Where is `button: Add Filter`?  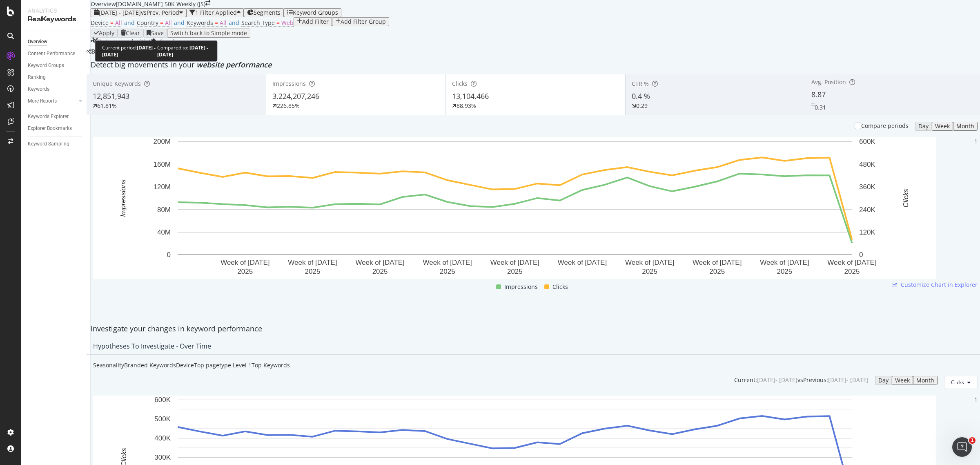 button: Add Filter is located at coordinates (313, 22).